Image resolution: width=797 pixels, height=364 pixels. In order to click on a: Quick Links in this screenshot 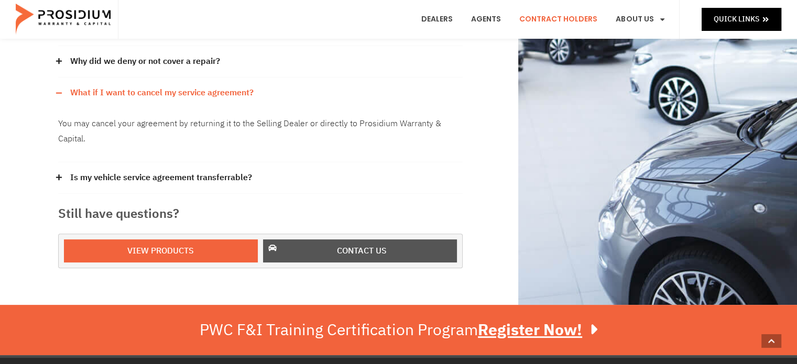, I will do `click(741, 19)`.